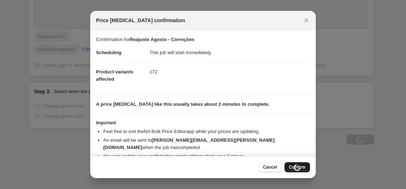  Describe the element at coordinates (230, 53) in the screenshot. I see `dd: This job will start immediately.` at that location.